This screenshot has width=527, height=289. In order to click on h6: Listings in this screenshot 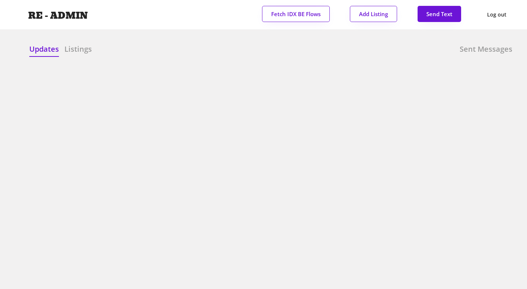, I will do `click(78, 49)`.